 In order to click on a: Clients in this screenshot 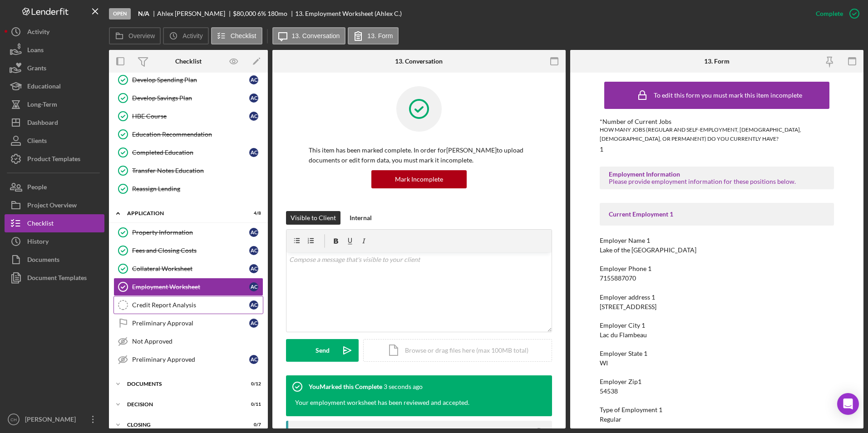, I will do `click(55, 141)`.